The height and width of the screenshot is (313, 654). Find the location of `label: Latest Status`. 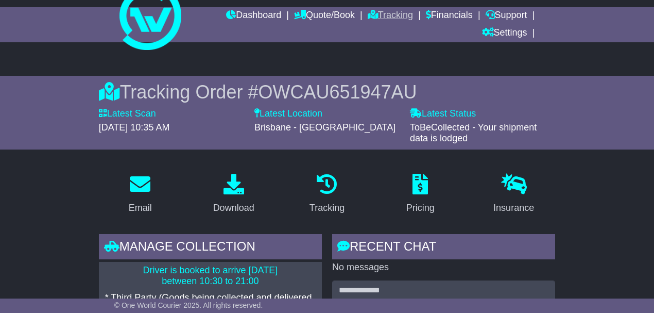

label: Latest Status is located at coordinates (443, 114).